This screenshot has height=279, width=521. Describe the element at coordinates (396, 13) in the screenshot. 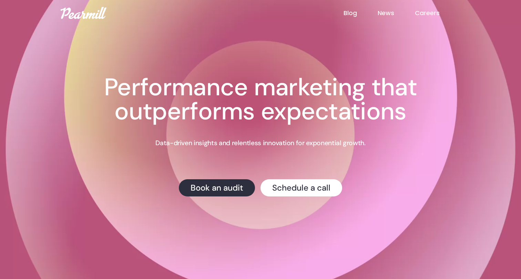

I see `a: News` at that location.